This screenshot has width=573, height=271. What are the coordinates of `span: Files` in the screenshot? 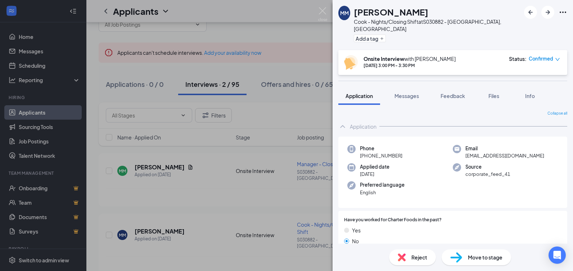 It's located at (494, 96).